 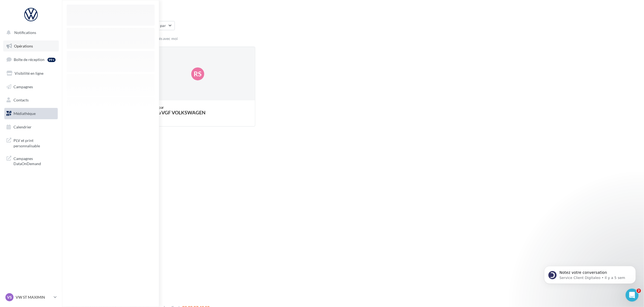 I want to click on span: Notifications, so click(x=25, y=32).